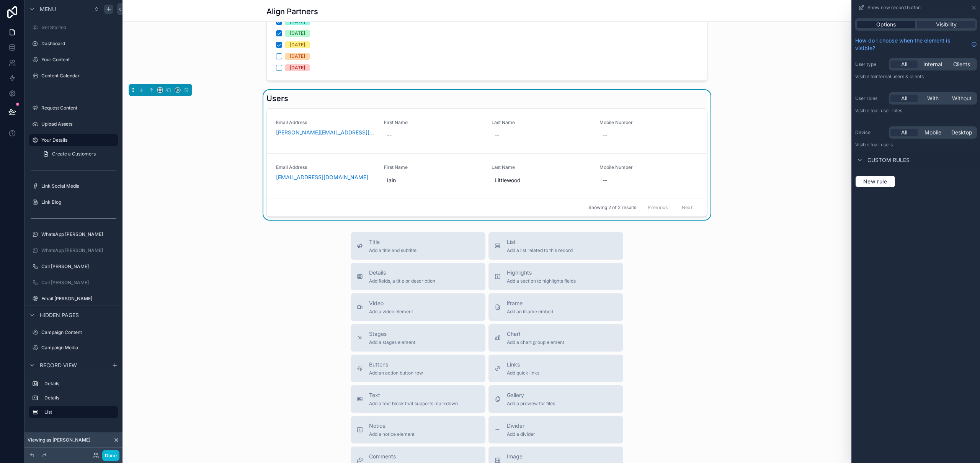 This screenshot has width=980, height=463. I want to click on span: Create a Customers, so click(74, 154).